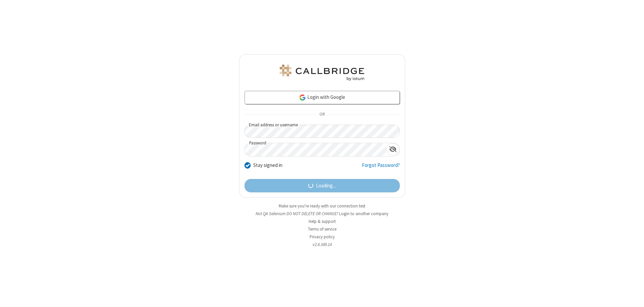 The height and width of the screenshot is (307, 644). Describe the element at coordinates (322, 97) in the screenshot. I see `a: Login with Google` at that location.